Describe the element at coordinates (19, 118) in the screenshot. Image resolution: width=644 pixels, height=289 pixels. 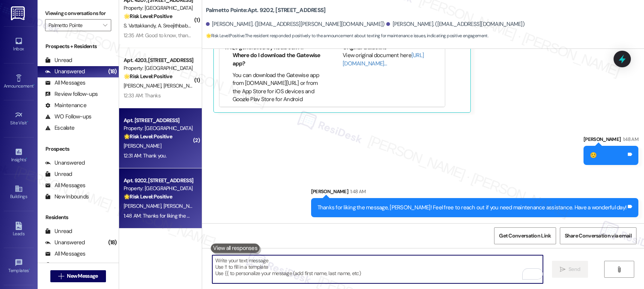
I see `a: Site Visit •` at that location.